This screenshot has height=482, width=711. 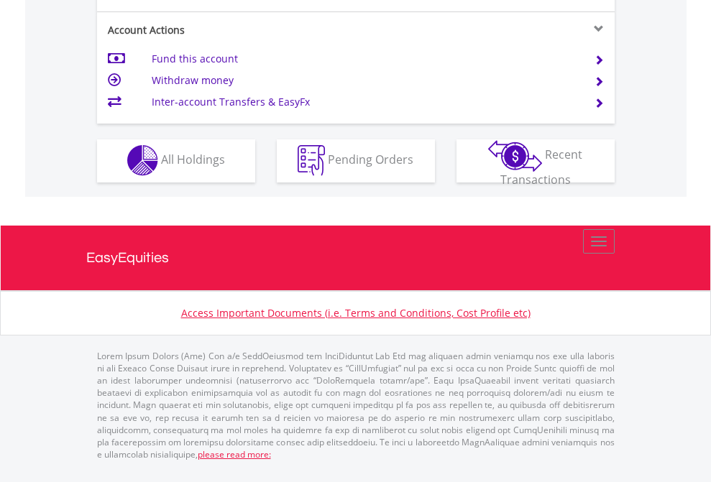 What do you see at coordinates (176, 161) in the screenshot?
I see `button: All Holdings` at bounding box center [176, 161].